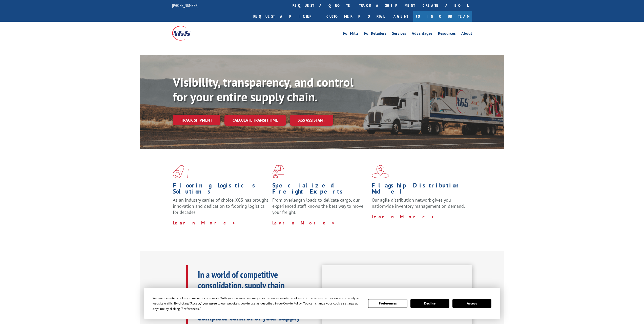  What do you see at coordinates (322, 303) in the screenshot?
I see `div: Cookie Consent Prompt` at bounding box center [322, 303].